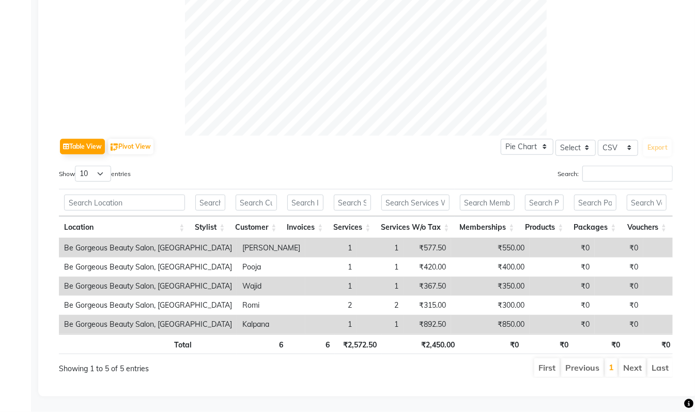 This screenshot has width=695, height=412. Describe the element at coordinates (359, 344) in the screenshot. I see `th: ₹2,572.50` at that location.